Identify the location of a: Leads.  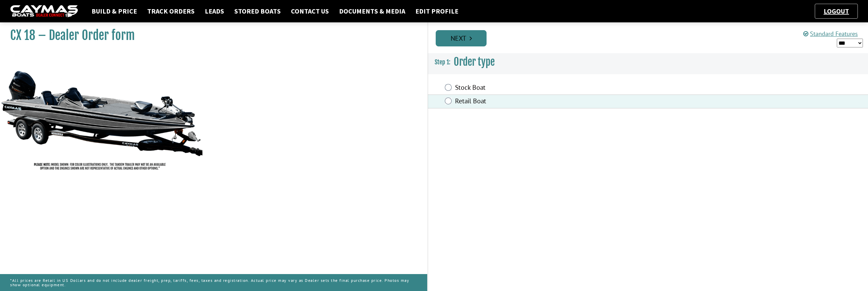
(214, 11).